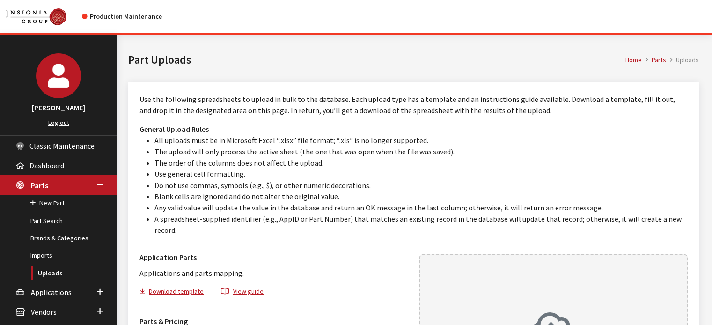 The image size is (712, 325). Describe the element at coordinates (274, 257) in the screenshot. I see `h3: Application Parts` at that location.